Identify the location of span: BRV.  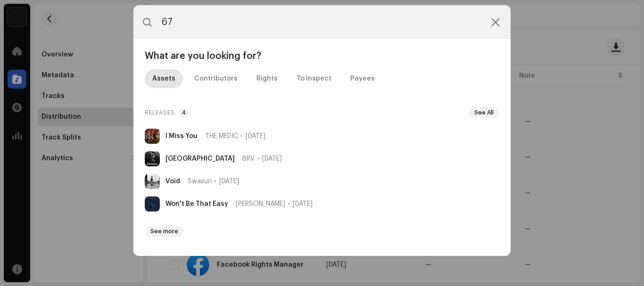
(249, 159).